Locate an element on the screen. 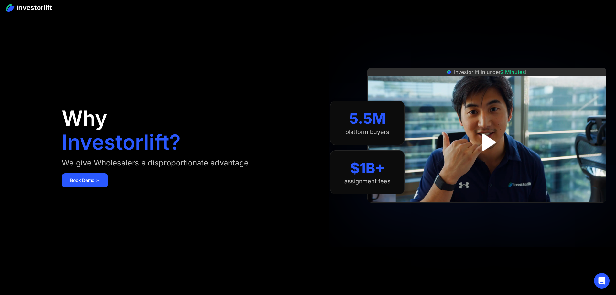 This screenshot has width=616, height=295. div: $1B+ is located at coordinates (367, 168).